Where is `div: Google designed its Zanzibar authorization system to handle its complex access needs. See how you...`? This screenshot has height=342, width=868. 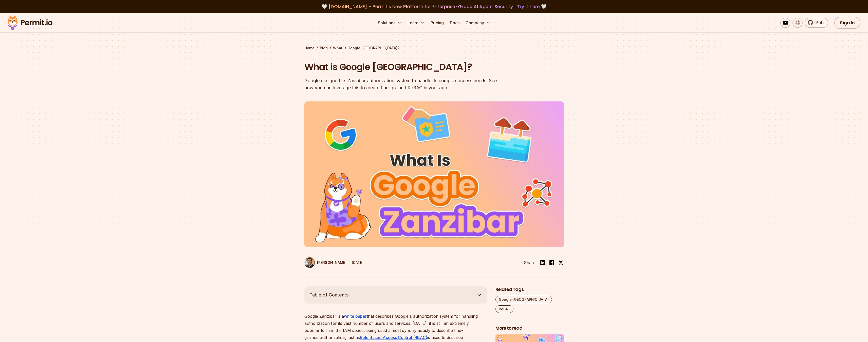 div: Google designed its Zanzibar authorization system to handle its complex access needs. See how you... is located at coordinates (401, 84).